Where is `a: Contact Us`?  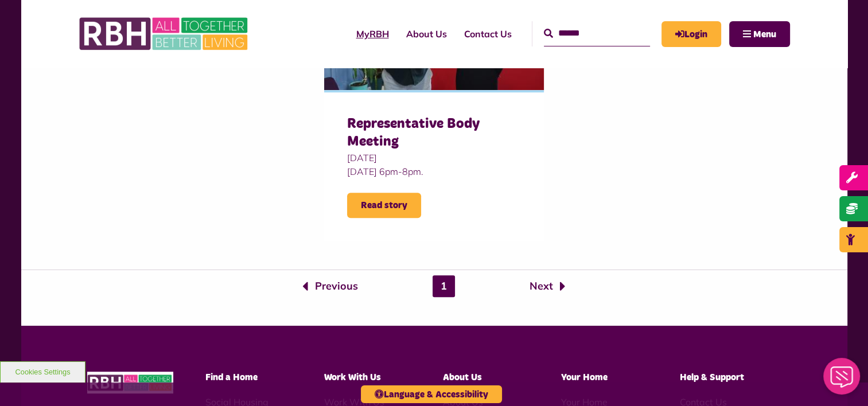
a: Contact Us is located at coordinates (488, 34).